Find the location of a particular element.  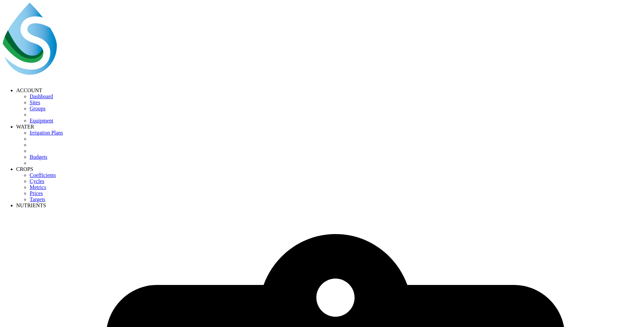

a: Prices is located at coordinates (36, 193).